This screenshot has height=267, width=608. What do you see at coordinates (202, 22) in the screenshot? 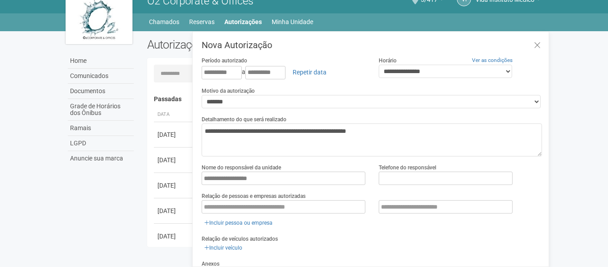
I see `a: Reservas` at bounding box center [202, 22].